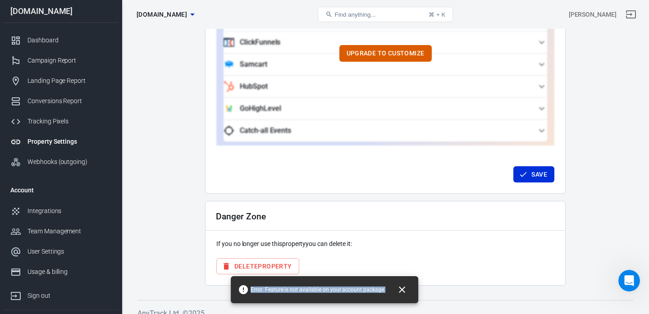 The image size is (649, 314). What do you see at coordinates (593, 14) in the screenshot?
I see `div: Account id: RgmCiDus` at bounding box center [593, 14].